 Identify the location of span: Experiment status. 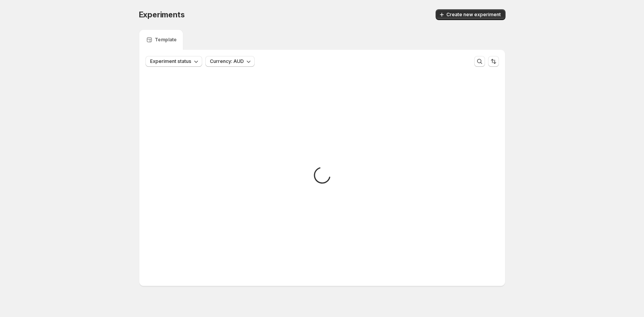
(171, 61).